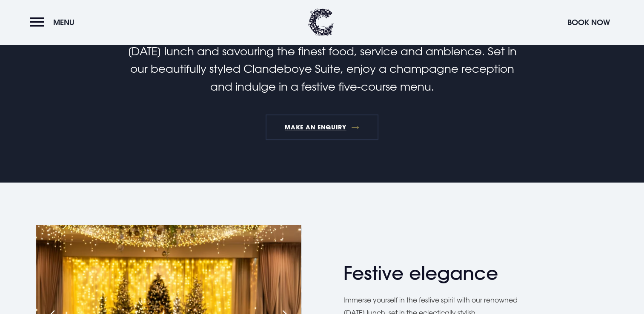 This screenshot has height=314, width=644. What do you see at coordinates (64, 22) in the screenshot?
I see `span: Menu` at bounding box center [64, 22].